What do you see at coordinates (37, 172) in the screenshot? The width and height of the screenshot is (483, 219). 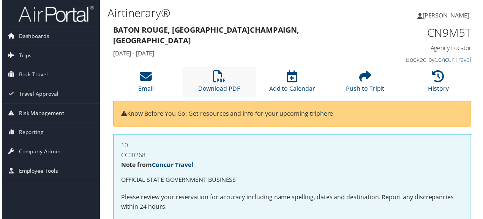 I see `span: Employee Tools` at bounding box center [37, 172].